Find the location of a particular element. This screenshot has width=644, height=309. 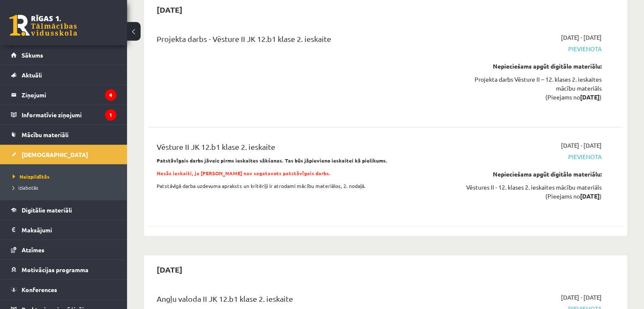

a: Atzīmes is located at coordinates (63, 250).